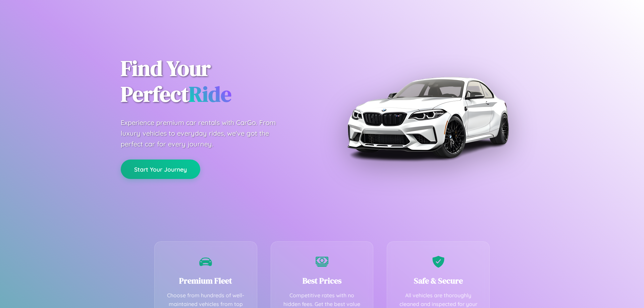  Describe the element at coordinates (210, 94) in the screenshot. I see `span: Ride` at that location.